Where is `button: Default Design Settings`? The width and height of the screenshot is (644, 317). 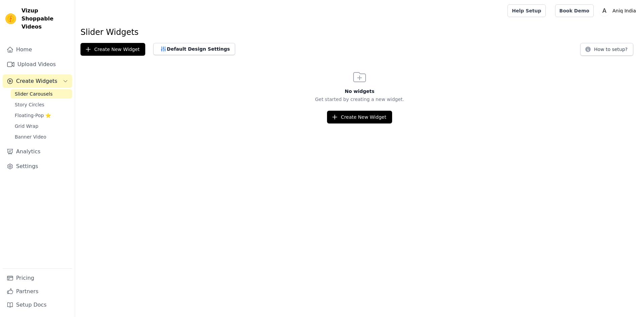
button: Default Design Settings is located at coordinates (194, 49).